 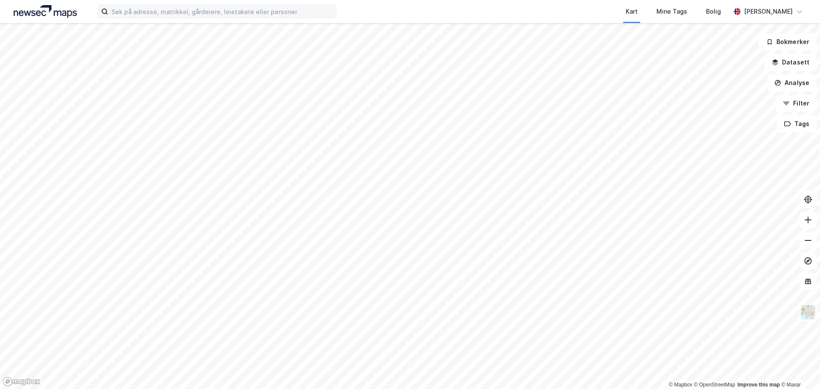 I want to click on button: Filter, so click(x=796, y=103).